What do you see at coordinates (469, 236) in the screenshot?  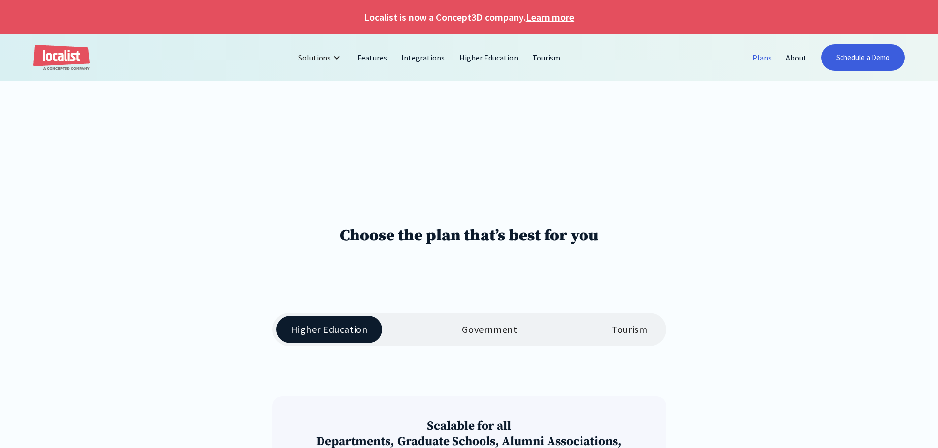 I see `h1: Choose the plan that’s best for you` at bounding box center [469, 236].